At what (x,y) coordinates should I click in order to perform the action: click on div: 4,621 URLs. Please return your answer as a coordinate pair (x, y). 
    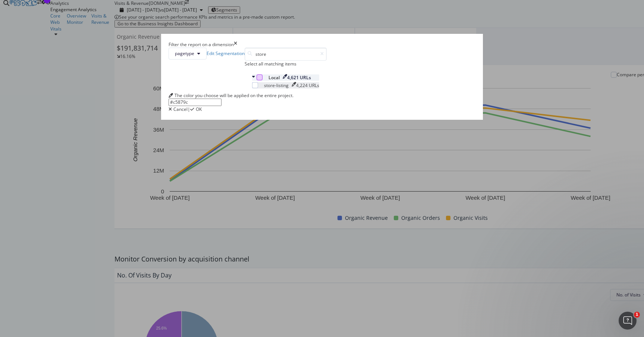
    Looking at the image, I should click on (299, 78).